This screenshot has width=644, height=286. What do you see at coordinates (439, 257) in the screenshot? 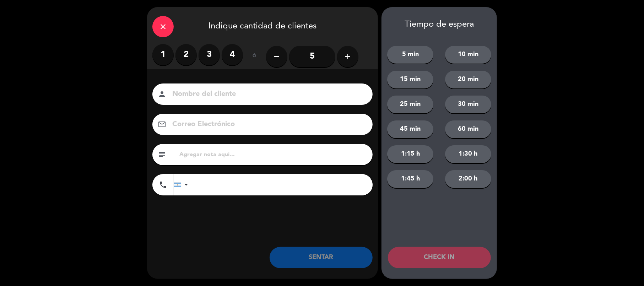
I see `button: CHECK IN` at bounding box center [439, 257].